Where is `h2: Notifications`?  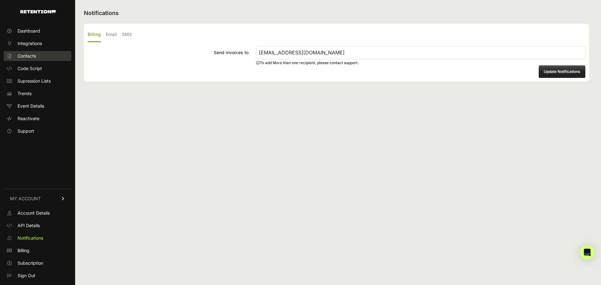 h2: Notifications is located at coordinates (336, 13).